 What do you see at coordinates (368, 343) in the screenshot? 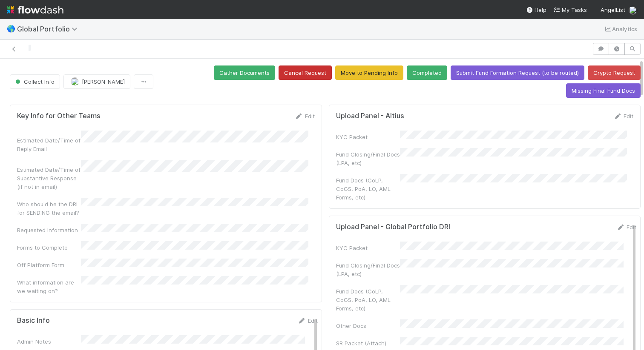
I see `div: SR Packet (Attach)` at bounding box center [368, 343].